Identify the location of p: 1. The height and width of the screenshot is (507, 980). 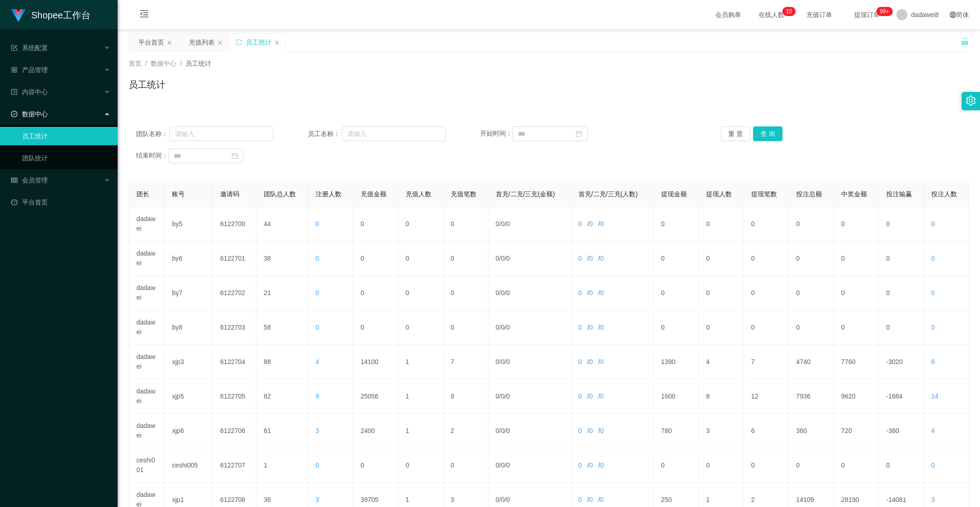
(787, 11).